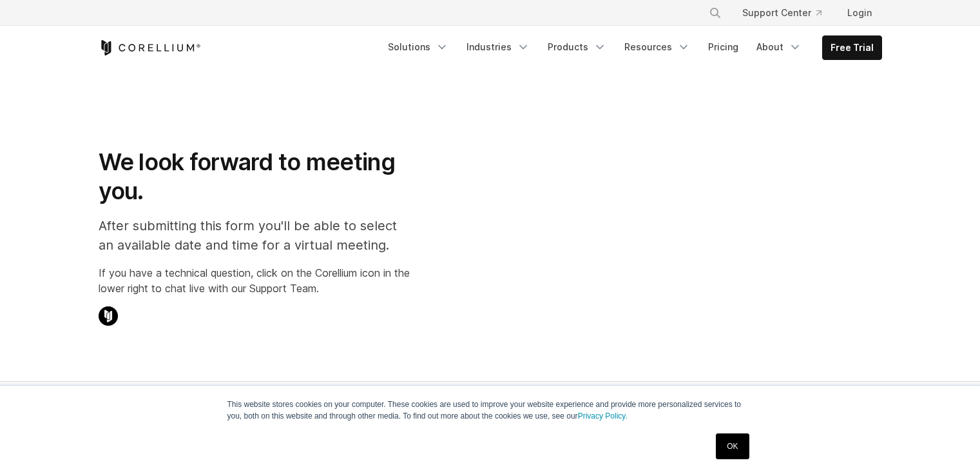  I want to click on a: Login, so click(860, 13).